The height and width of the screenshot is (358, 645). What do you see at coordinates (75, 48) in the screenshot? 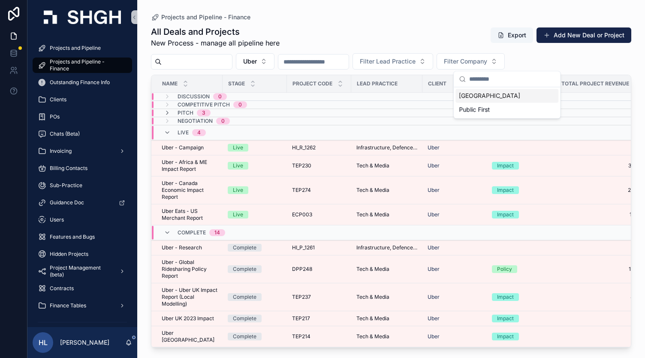
I see `span: Projects and Pipeline` at bounding box center [75, 48].